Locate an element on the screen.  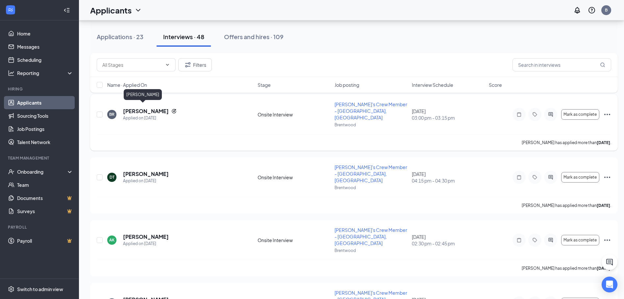
div: BR is located at coordinates (112, 114).